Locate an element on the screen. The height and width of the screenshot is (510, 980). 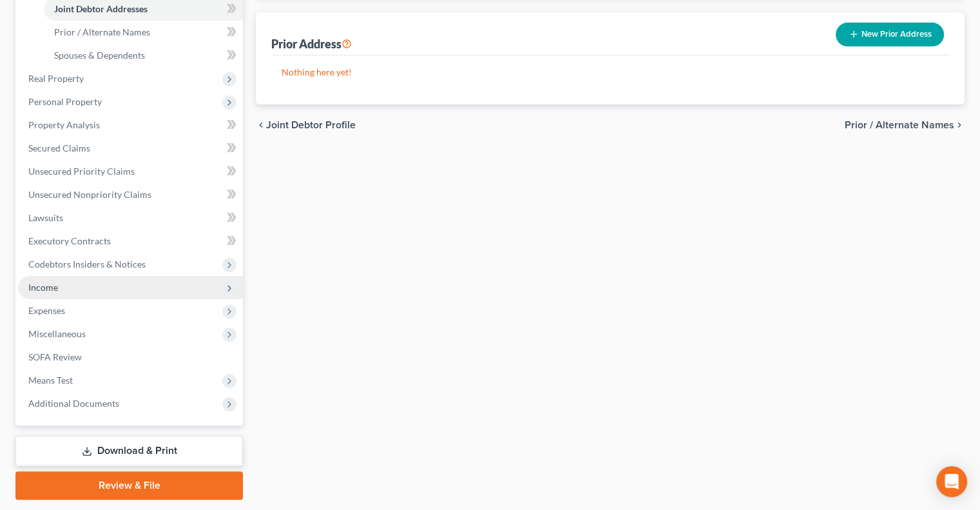
a: Prior / Alternate Names is located at coordinates (143, 32).